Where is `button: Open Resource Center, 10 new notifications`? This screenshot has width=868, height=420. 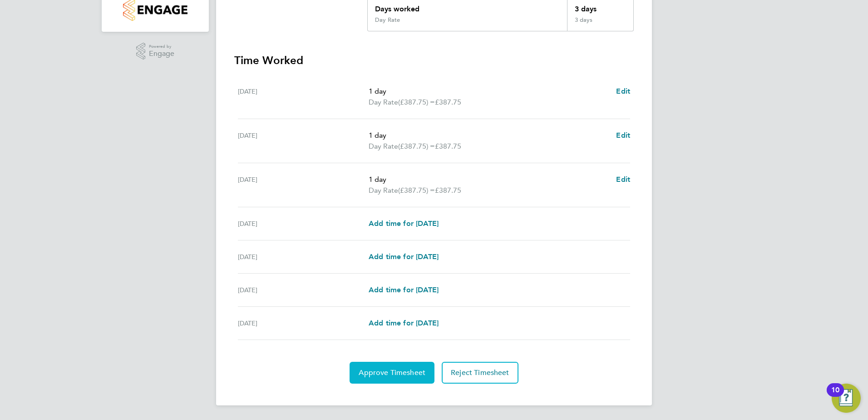 button: Open Resource Center, 10 new notifications is located at coordinates (846, 398).